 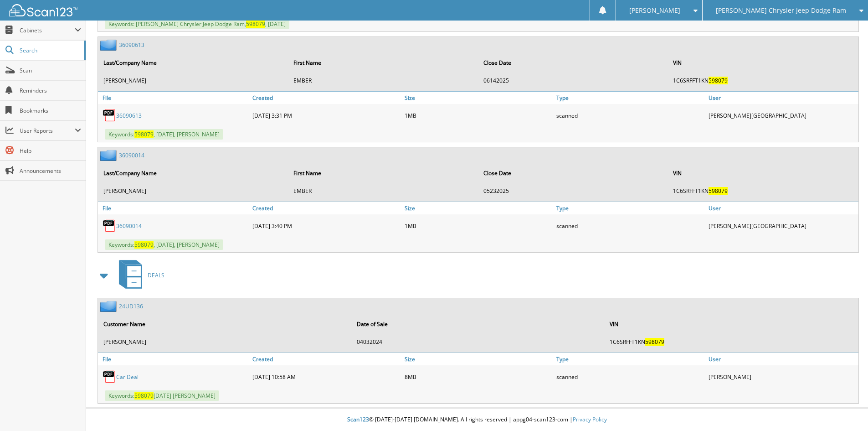 I want to click on a: Car Deal, so click(x=127, y=377).